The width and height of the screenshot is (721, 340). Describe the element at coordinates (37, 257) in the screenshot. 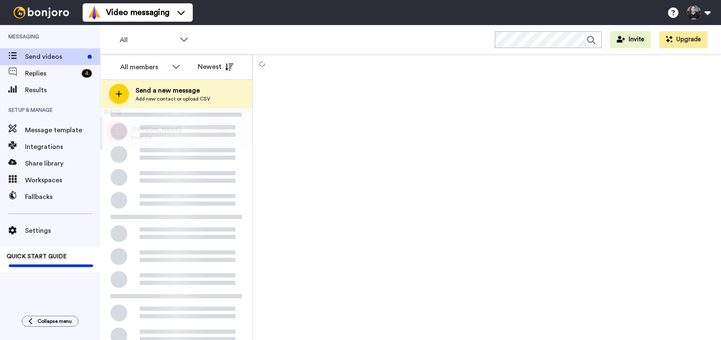

I see `span: QUICK START GUIDE` at that location.